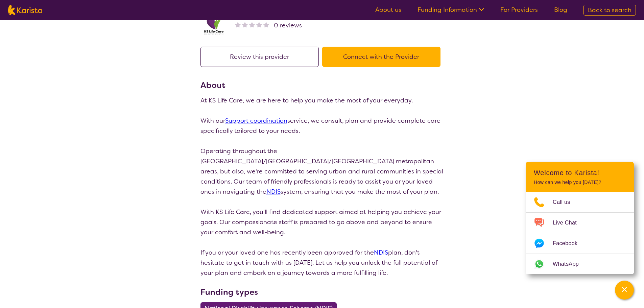 The image size is (644, 308). What do you see at coordinates (561, 10) in the screenshot?
I see `a: Blog` at bounding box center [561, 10].